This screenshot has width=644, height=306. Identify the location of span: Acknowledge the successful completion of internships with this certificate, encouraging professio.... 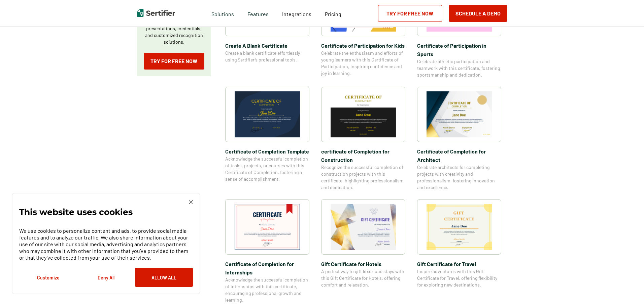
(267, 290).